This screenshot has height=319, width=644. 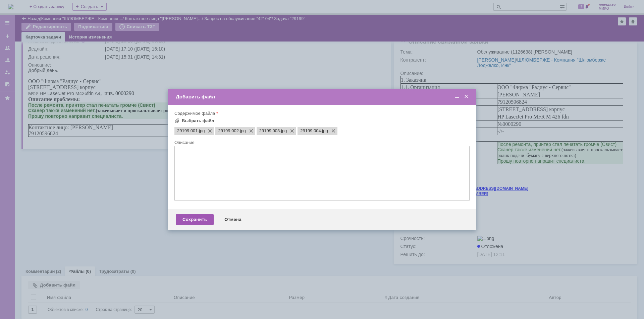 I want to click on div: Добавить файл, so click(x=323, y=97).